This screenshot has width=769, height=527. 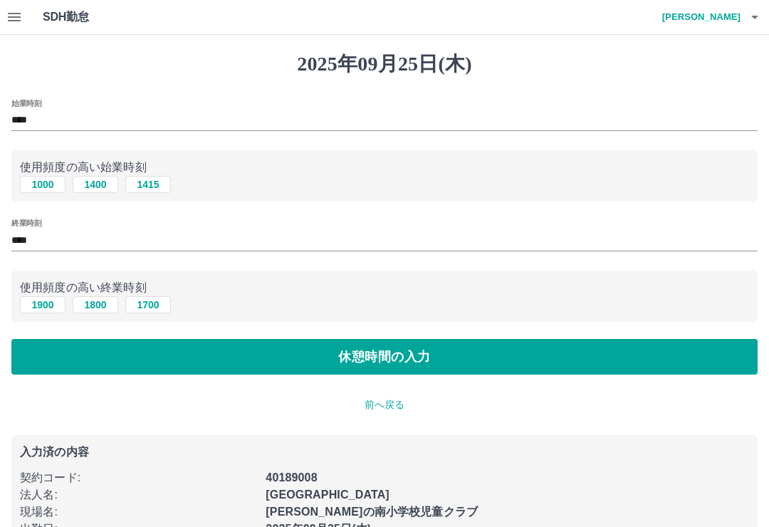 What do you see at coordinates (95, 184) in the screenshot?
I see `button: 1400` at bounding box center [95, 184].